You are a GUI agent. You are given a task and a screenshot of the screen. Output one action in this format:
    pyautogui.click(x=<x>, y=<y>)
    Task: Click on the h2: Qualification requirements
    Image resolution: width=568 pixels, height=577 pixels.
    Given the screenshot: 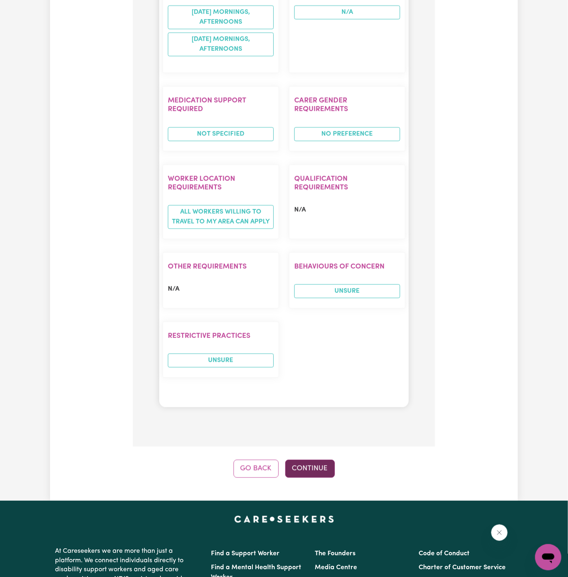 What is the action you would take?
    pyautogui.click(x=347, y=183)
    